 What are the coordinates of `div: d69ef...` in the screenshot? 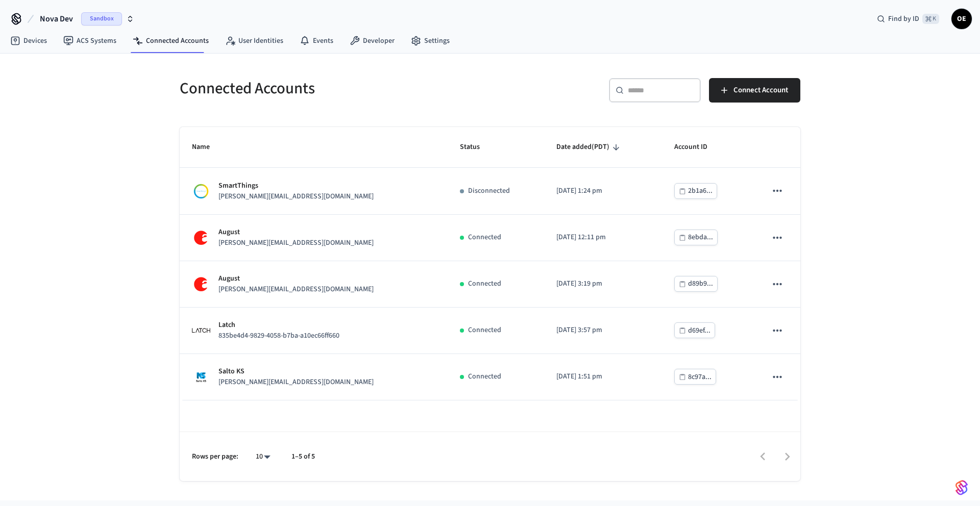 It's located at (699, 331).